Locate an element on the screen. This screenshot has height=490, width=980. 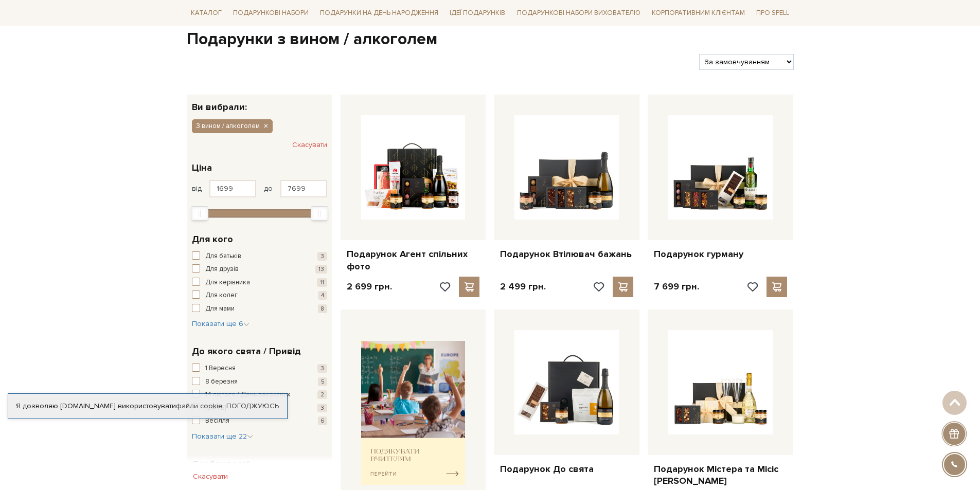
a: файли cookie is located at coordinates (199, 406).